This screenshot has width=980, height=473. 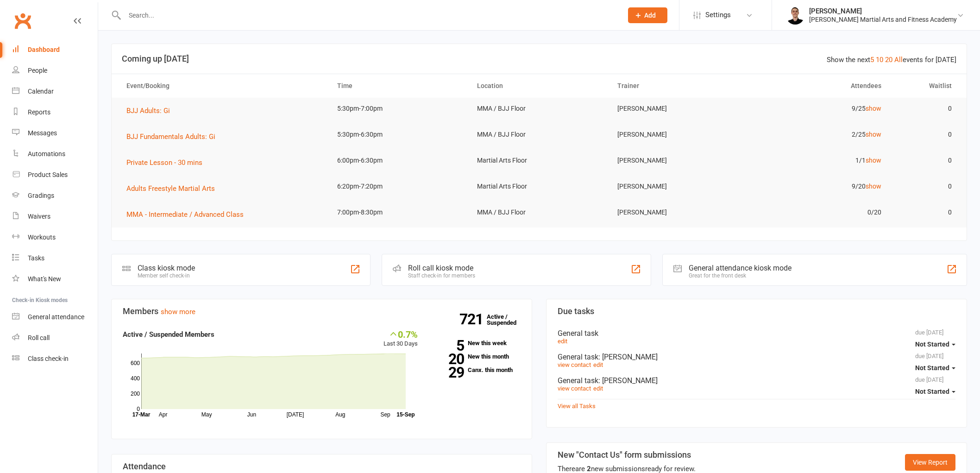 What do you see at coordinates (55, 71) in the screenshot?
I see `a: People` at bounding box center [55, 71].